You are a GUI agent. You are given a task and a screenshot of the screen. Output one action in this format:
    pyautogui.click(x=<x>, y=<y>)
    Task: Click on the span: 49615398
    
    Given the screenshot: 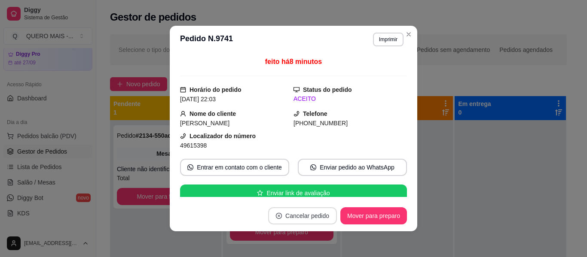 What is the action you would take?
    pyautogui.click(x=193, y=146)
    